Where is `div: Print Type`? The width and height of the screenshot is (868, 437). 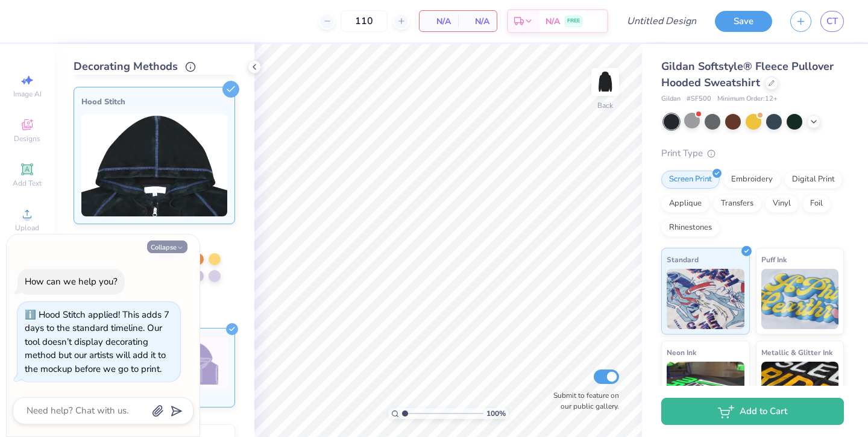
div: Print Type is located at coordinates (752, 153).